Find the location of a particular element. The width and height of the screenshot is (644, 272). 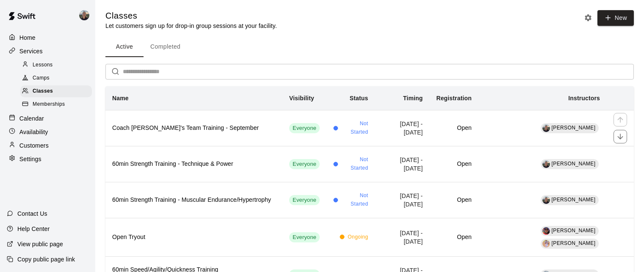

a: Availability is located at coordinates (47, 132).